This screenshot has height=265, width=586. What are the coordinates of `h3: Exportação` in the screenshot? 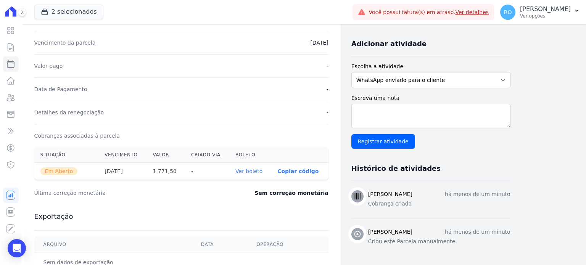 It's located at (181, 217).